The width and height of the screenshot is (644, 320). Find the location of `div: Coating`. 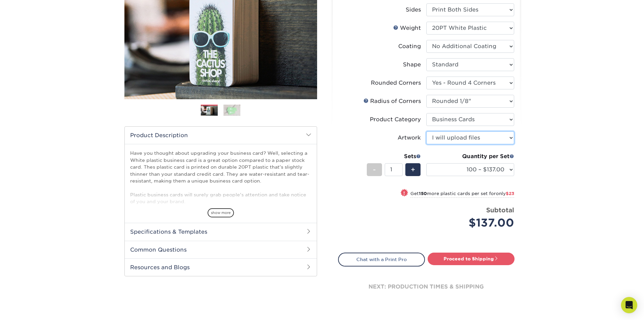

div: Coating is located at coordinates (409, 47).